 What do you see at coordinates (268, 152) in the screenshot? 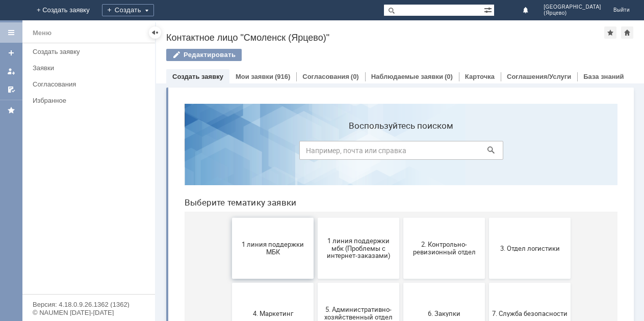
I see `button: 2. Контрольно-ревизионный отдел` at bounding box center [268, 152].